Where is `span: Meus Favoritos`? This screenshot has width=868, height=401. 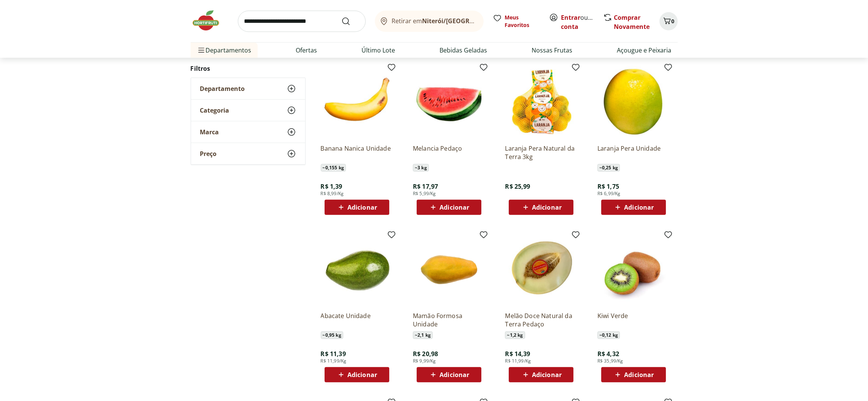
span: Meus Favoritos is located at coordinates (522, 22).